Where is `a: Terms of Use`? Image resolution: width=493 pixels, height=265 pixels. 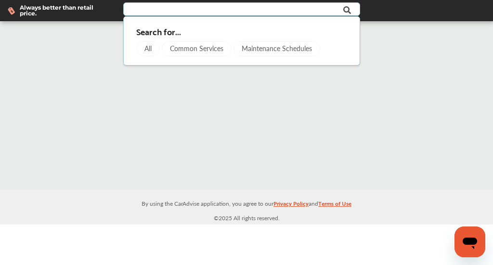
a: Terms of Use is located at coordinates (334, 205).